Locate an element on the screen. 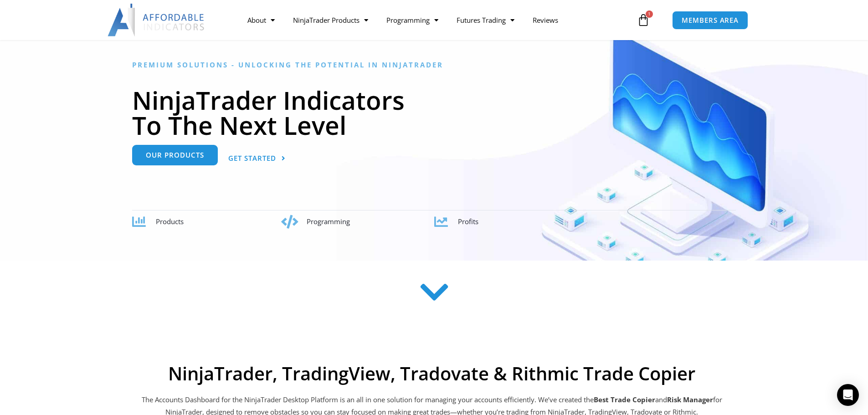 The height and width of the screenshot is (415, 868). span: MEMBERS AREA is located at coordinates (710, 20).